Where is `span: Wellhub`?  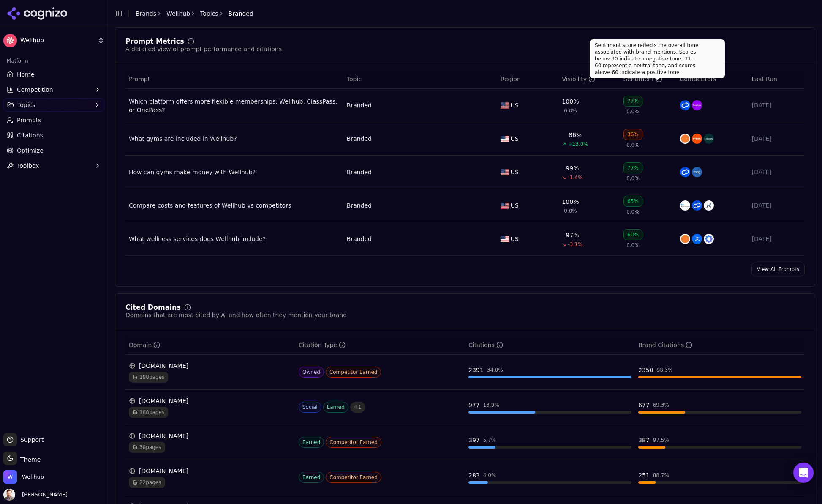 span: Wellhub is located at coordinates (57, 40).